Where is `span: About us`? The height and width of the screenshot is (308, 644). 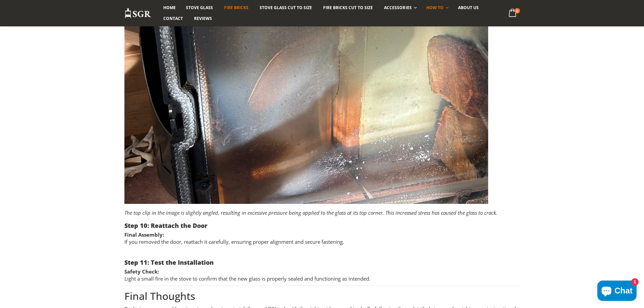 span: About us is located at coordinates (468, 7).